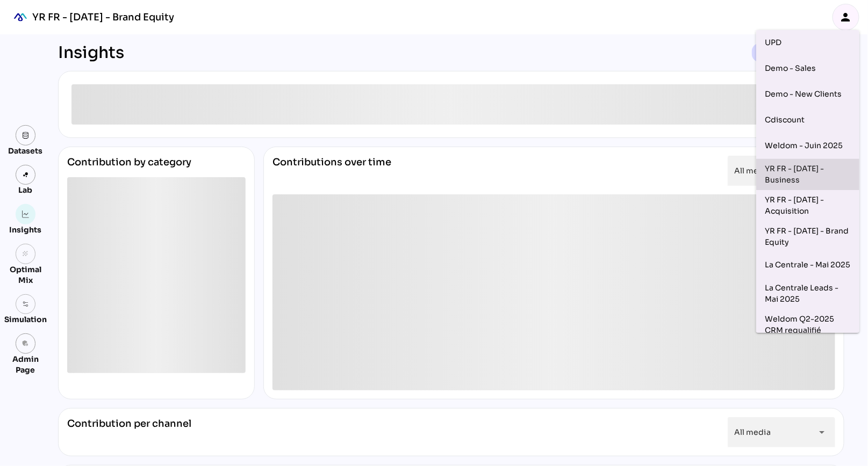 The height and width of the screenshot is (466, 868). What do you see at coordinates (808, 294) in the screenshot?
I see `div: La Centrale Leads - Mai 2025` at bounding box center [808, 294].